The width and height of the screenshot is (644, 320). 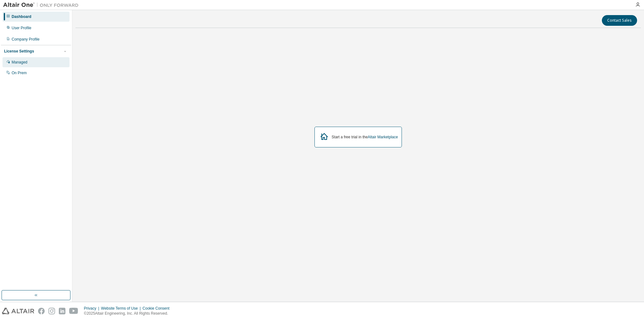 I want to click on a: Altair Marketplace, so click(x=382, y=137).